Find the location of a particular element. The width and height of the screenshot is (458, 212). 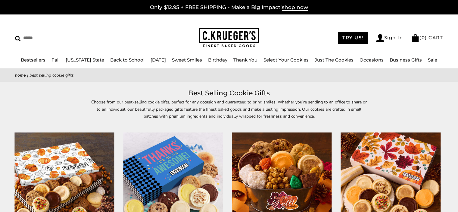

a: Occasions is located at coordinates (372, 60).